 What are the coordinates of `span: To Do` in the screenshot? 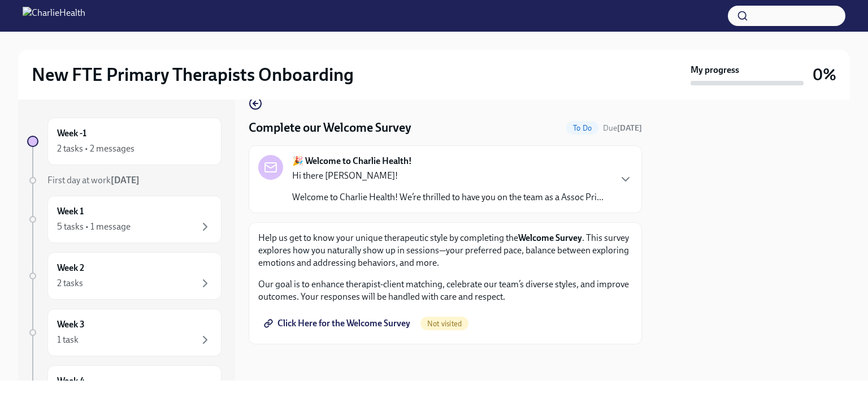 It's located at (582, 128).